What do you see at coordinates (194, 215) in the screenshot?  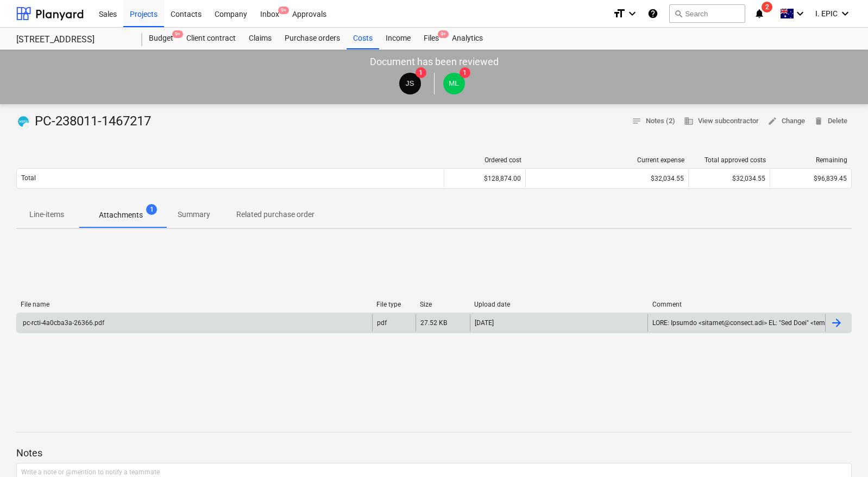 I see `p: Summary` at bounding box center [194, 215].